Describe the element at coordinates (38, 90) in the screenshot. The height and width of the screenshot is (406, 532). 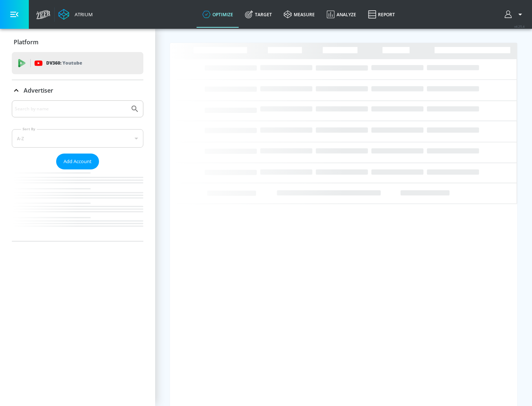
I see `p: Advertiser` at that location.